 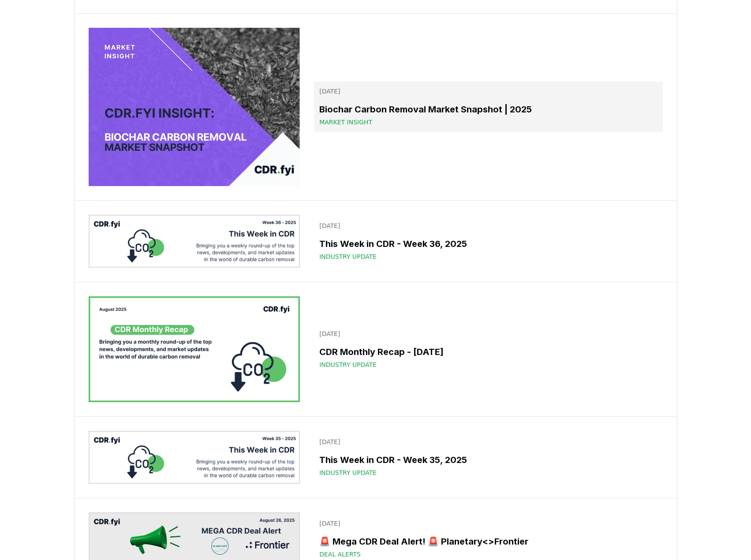 What do you see at coordinates (489, 109) in the screenshot?
I see `h3: Biochar Carbon Removal Market Snapshot | 2025` at bounding box center [489, 109].